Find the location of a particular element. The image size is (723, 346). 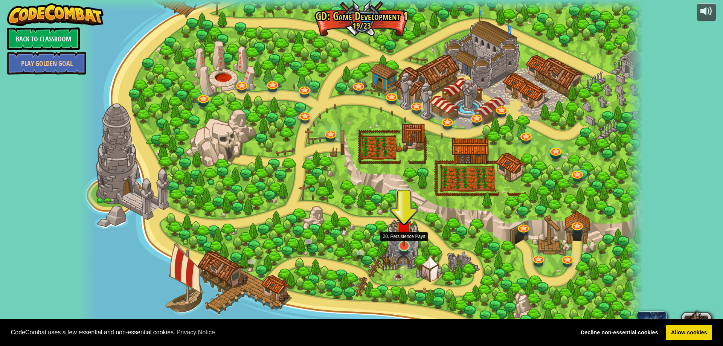

a: Back to Classroom is located at coordinates (43, 39).